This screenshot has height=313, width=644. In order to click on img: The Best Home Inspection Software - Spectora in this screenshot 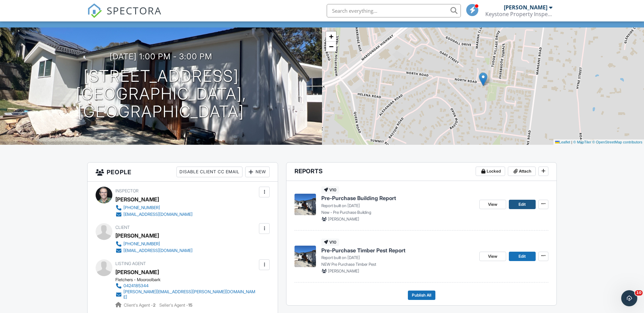, I will do `click(95, 11)`.